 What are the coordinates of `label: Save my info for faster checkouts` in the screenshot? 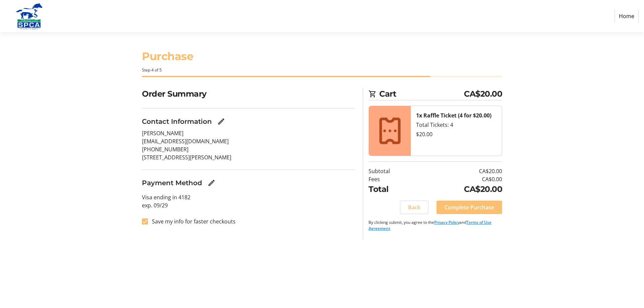 It's located at (192, 221).